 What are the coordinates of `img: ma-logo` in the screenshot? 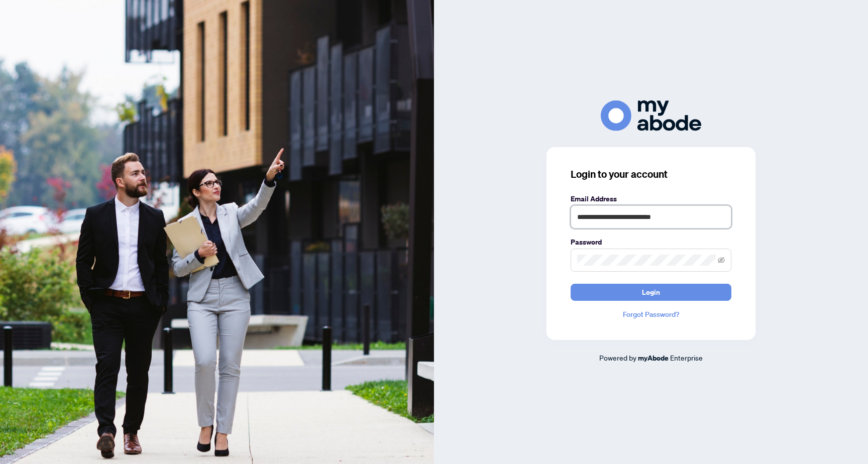 It's located at (651, 116).